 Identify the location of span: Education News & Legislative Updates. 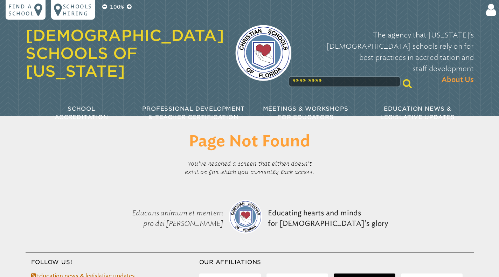
(418, 113).